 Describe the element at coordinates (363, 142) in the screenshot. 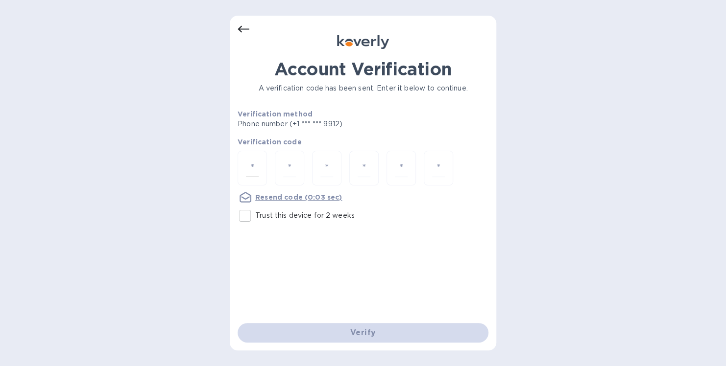

I see `p: Verification code` at that location.